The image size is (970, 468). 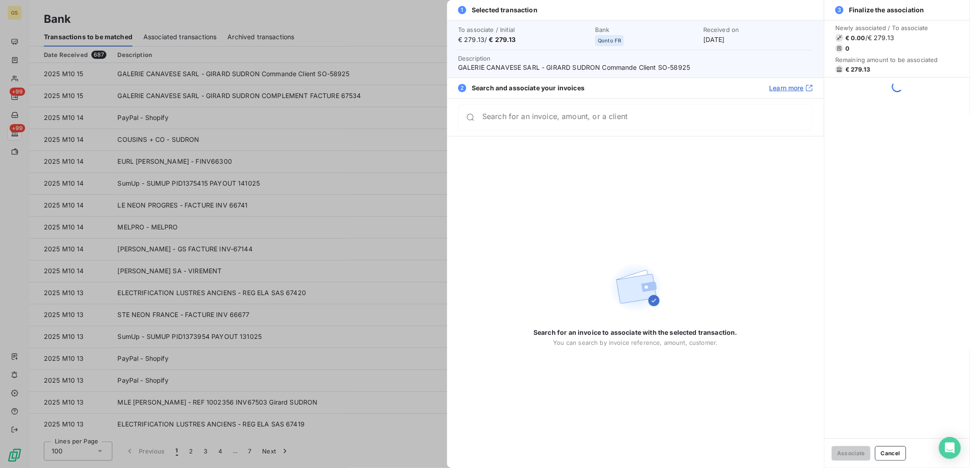 I want to click on span: 3, so click(x=839, y=10).